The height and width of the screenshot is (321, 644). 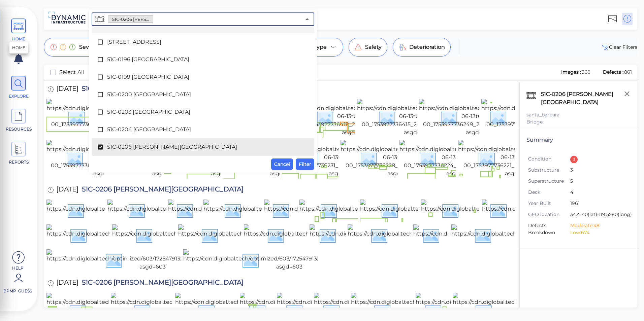 What do you see at coordinates (598, 232) in the screenshot?
I see `li: Low: 674` at bounding box center [598, 232].